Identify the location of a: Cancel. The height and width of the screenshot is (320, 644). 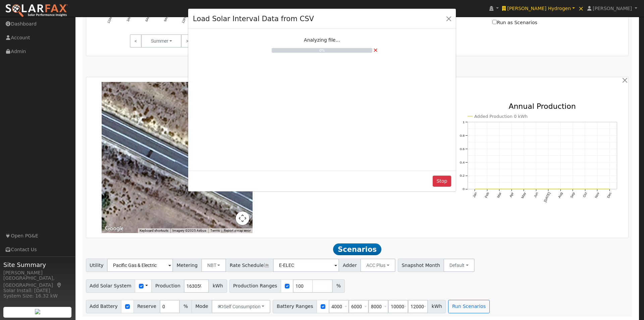
(375, 50).